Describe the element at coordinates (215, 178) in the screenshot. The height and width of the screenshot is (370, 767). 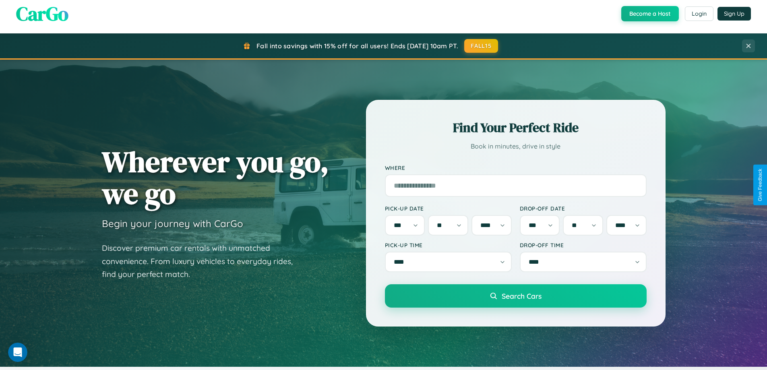
I see `h1: Wherever you go, we go` at that location.